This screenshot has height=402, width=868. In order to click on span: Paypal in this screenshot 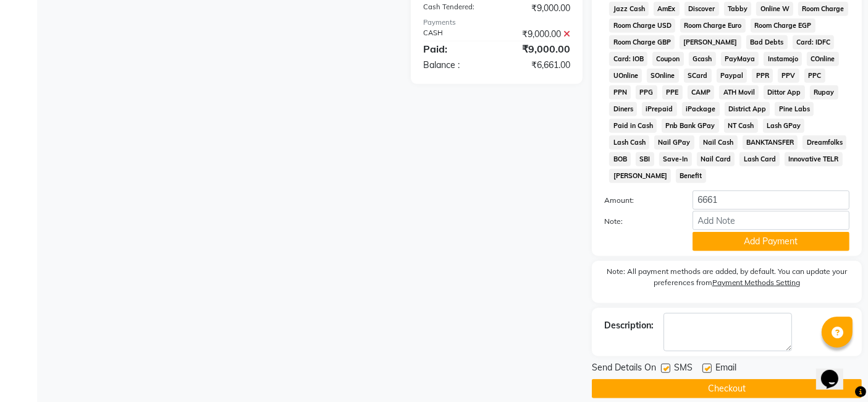, I will do `click(732, 76)`.